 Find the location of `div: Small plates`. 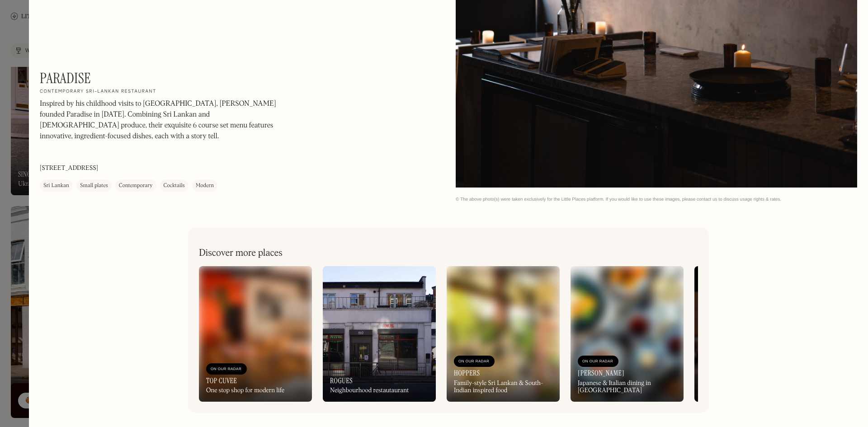

div: Small plates is located at coordinates (94, 186).